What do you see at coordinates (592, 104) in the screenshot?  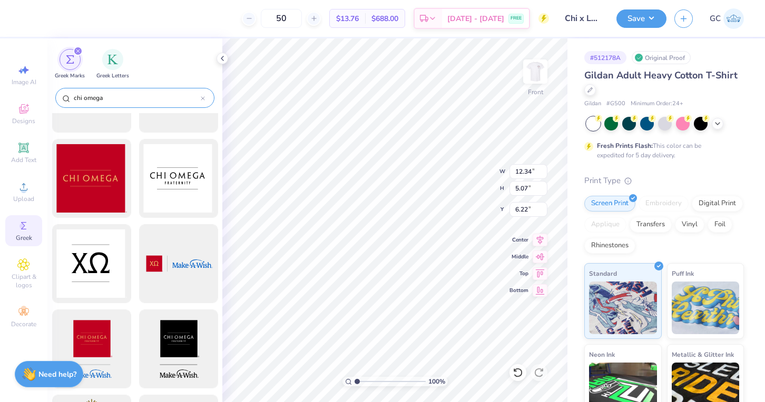 I see `span: Gildan` at bounding box center [592, 104].